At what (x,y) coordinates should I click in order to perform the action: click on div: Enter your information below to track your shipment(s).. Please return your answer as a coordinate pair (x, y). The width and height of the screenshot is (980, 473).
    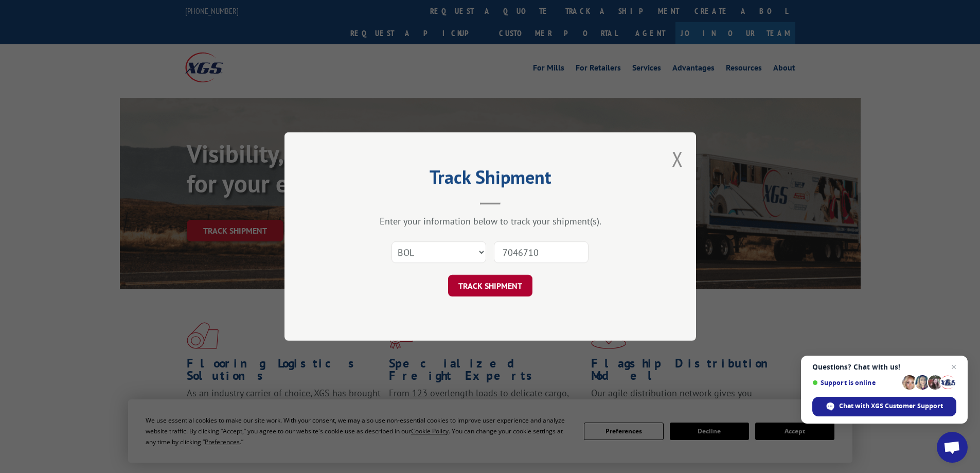
    Looking at the image, I should click on (490, 220).